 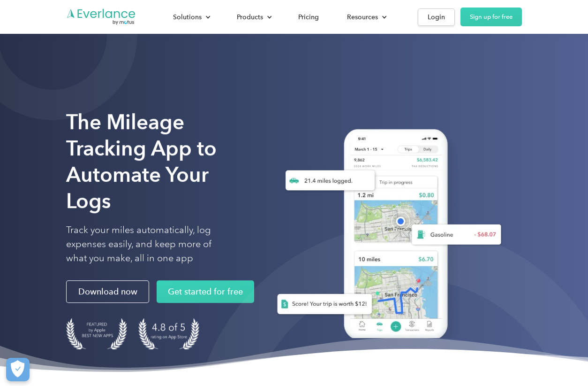 What do you see at coordinates (309, 17) in the screenshot?
I see `div: Pricing` at bounding box center [309, 17].